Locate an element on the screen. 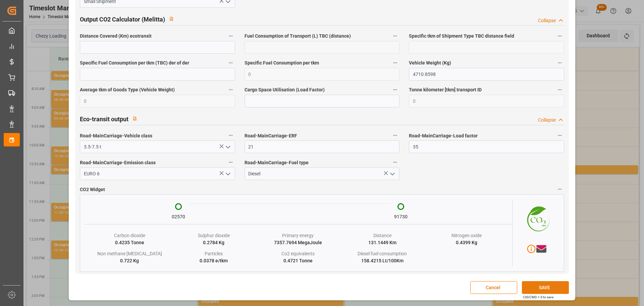 The height and width of the screenshot is (306, 644). h2: Output CO2 Calculator (Melitta) is located at coordinates (123, 19).